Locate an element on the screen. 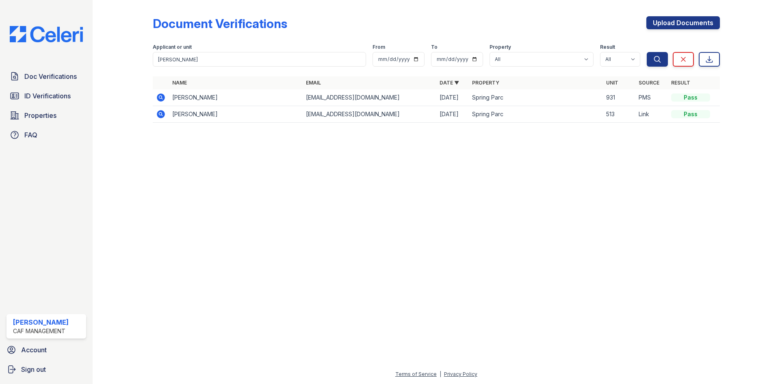  label: Result is located at coordinates (608, 47).